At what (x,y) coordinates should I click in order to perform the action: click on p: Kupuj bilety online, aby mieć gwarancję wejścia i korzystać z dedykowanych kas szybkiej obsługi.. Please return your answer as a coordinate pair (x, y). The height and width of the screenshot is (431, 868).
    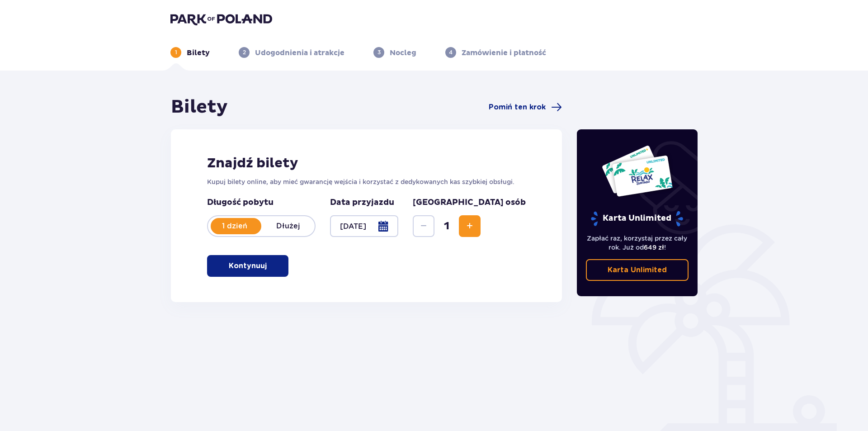
    Looking at the image, I should click on (366, 182).